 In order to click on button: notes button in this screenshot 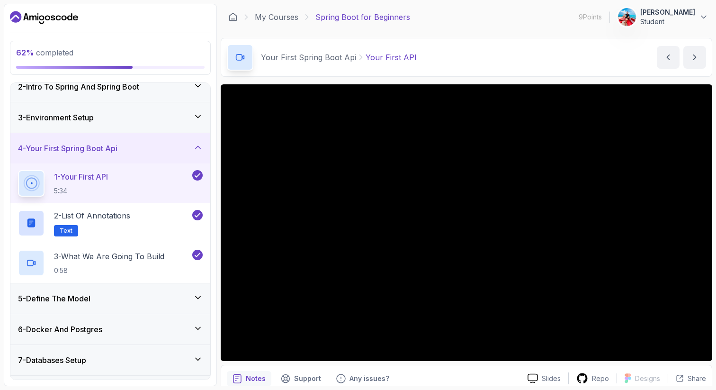, I will do `click(249, 378)`.